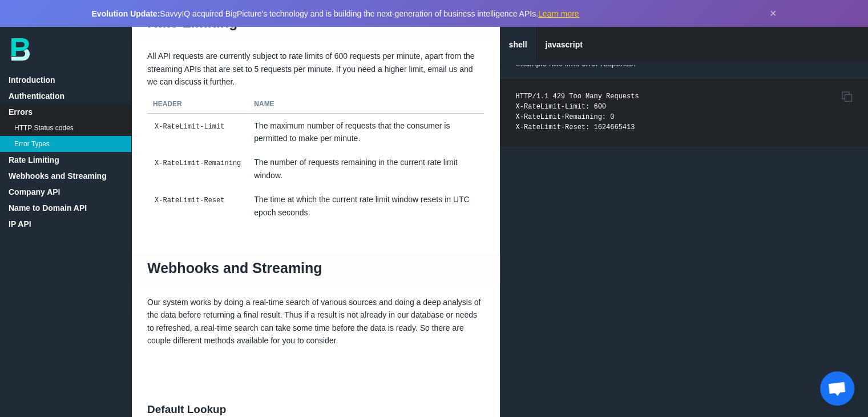  Describe the element at coordinates (197, 163) in the screenshot. I see `code: X-RateLimit-Remaining` at that location.